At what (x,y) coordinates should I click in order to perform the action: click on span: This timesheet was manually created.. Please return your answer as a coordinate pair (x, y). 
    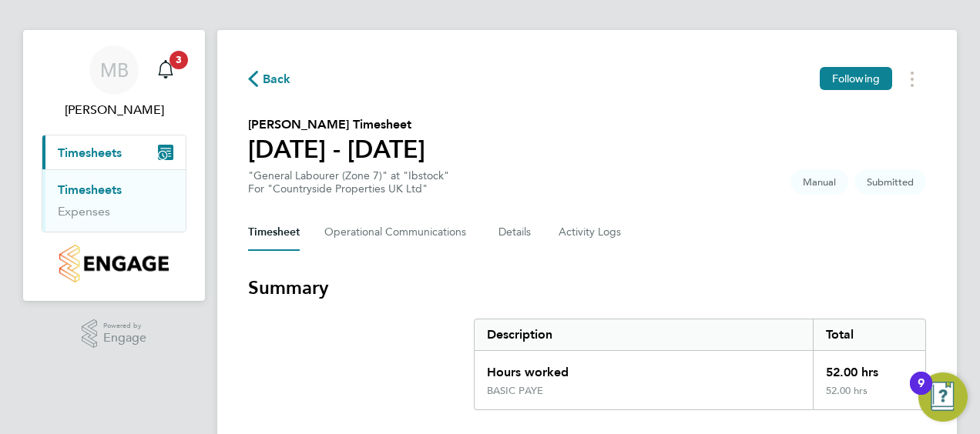
    Looking at the image, I should click on (819, 182).